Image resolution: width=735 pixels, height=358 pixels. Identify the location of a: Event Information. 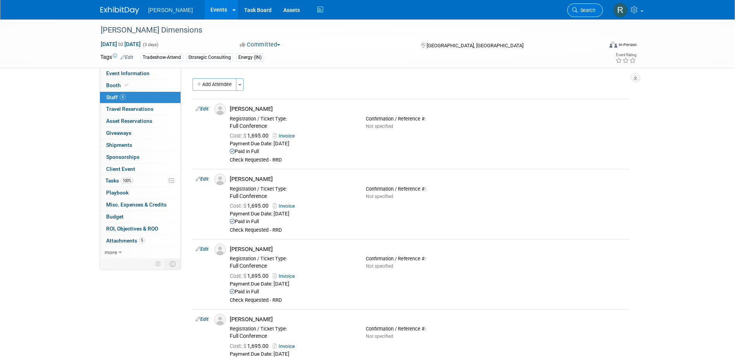
(140, 74).